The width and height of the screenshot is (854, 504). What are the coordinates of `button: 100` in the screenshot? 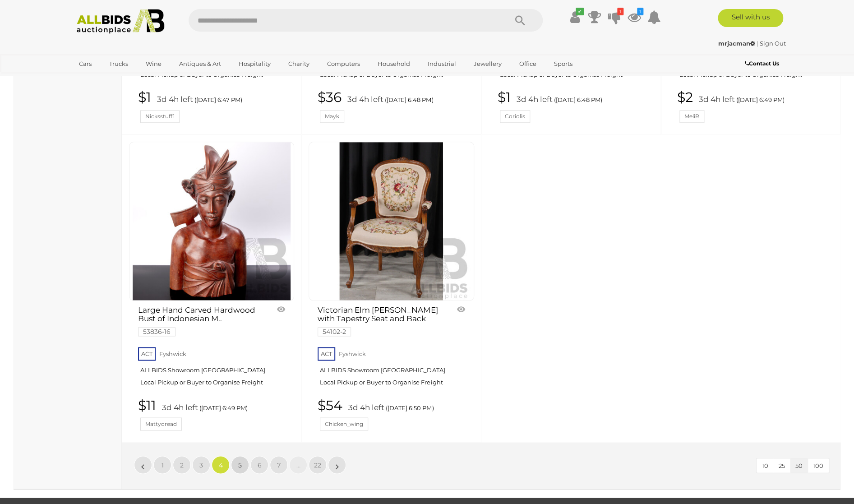 It's located at (818, 465).